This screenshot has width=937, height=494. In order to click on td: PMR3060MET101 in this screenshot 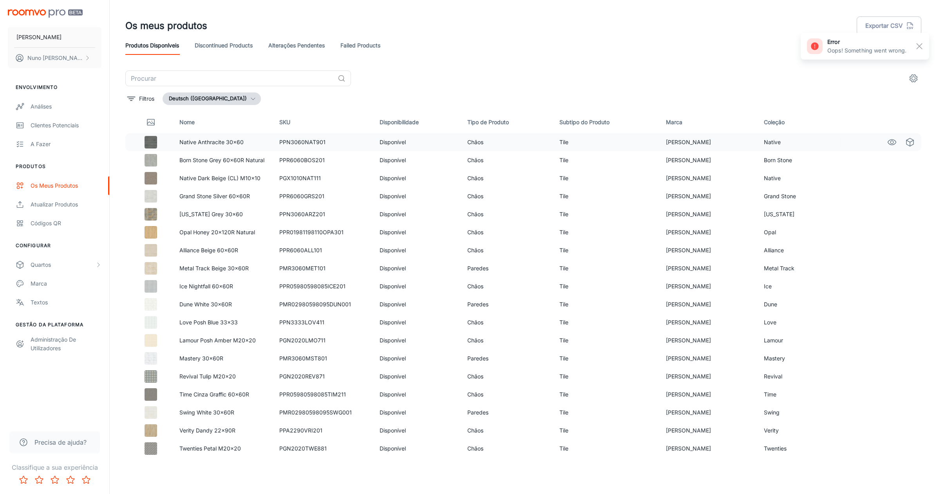, I will do `click(323, 268)`.